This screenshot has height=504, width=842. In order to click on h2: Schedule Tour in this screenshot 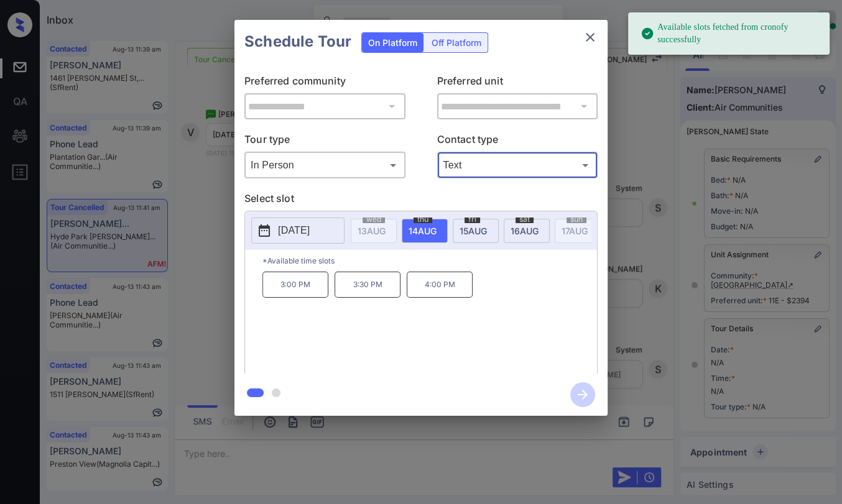, I will do `click(298, 42)`.